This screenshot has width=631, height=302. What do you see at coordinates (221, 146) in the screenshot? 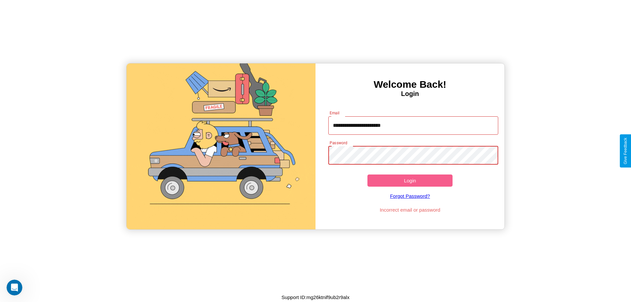
I see `img: gif` at bounding box center [221, 146].